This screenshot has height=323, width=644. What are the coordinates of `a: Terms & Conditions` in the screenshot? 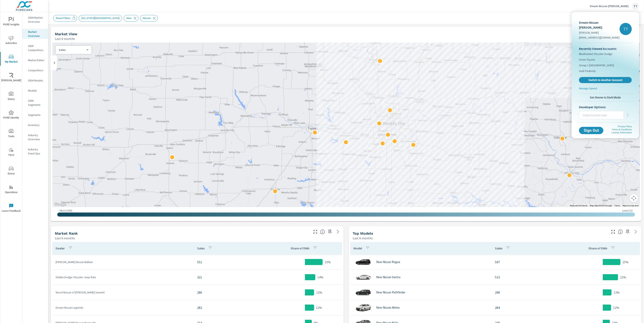 It's located at (622, 129).